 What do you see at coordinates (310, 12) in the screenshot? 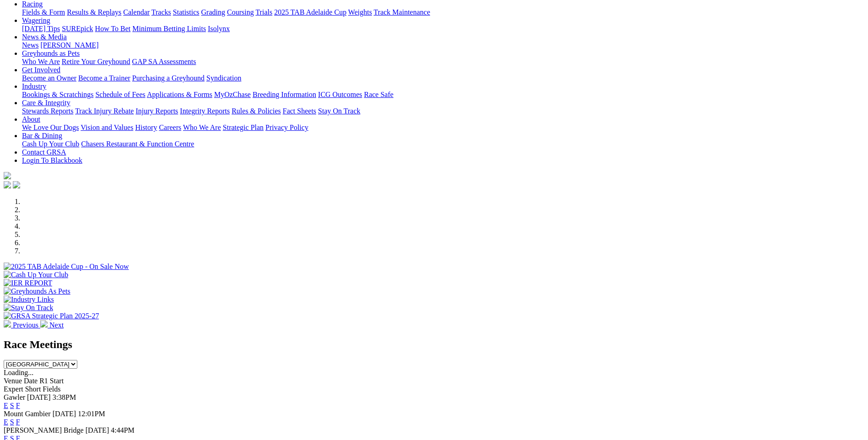
I see `a: 2025 TAB Adelaide Cup` at bounding box center [310, 12].